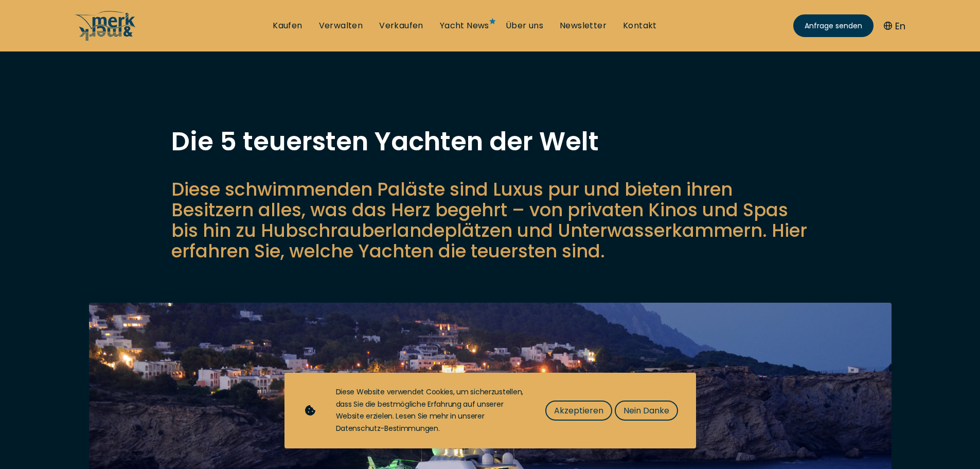  What do you see at coordinates (579, 410) in the screenshot?
I see `span: Akzeptieren` at bounding box center [579, 410].